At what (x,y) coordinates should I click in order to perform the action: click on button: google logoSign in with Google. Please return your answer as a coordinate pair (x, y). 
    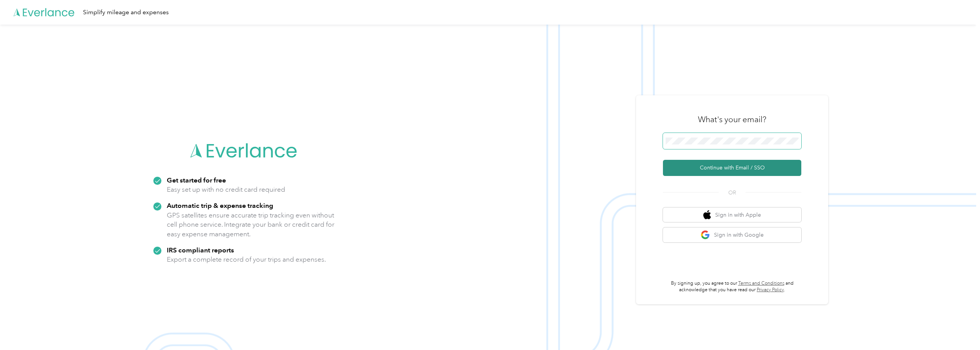
    Looking at the image, I should click on (732, 234).